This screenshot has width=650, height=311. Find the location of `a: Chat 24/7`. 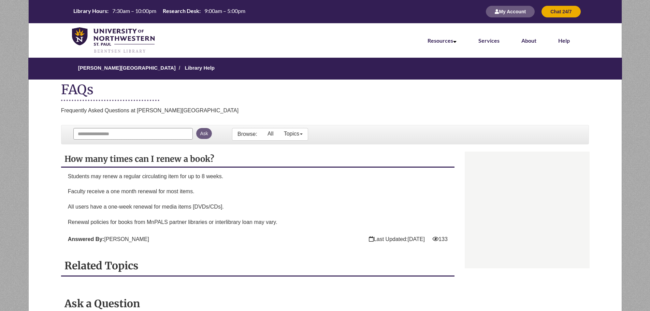

a: Chat 24/7 is located at coordinates (561, 11).